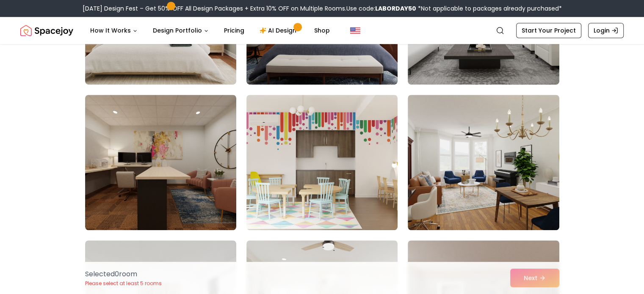 The height and width of the screenshot is (294, 644). I want to click on p: Selected 0 room, so click(123, 274).